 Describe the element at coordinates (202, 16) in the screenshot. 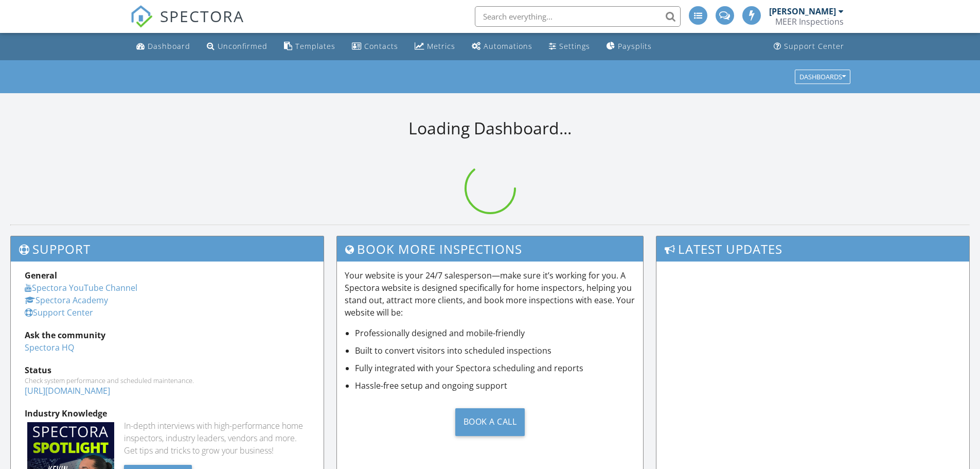

I see `span: SPECTORA` at that location.